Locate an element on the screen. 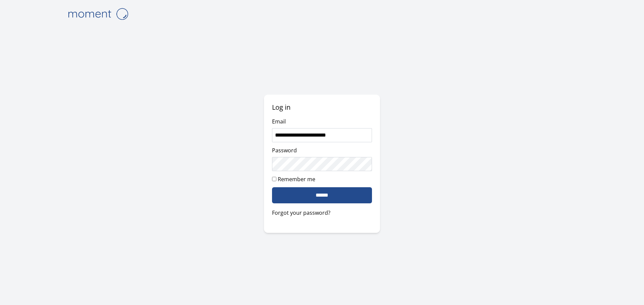 Image resolution: width=644 pixels, height=305 pixels. label: Email is located at coordinates (279, 121).